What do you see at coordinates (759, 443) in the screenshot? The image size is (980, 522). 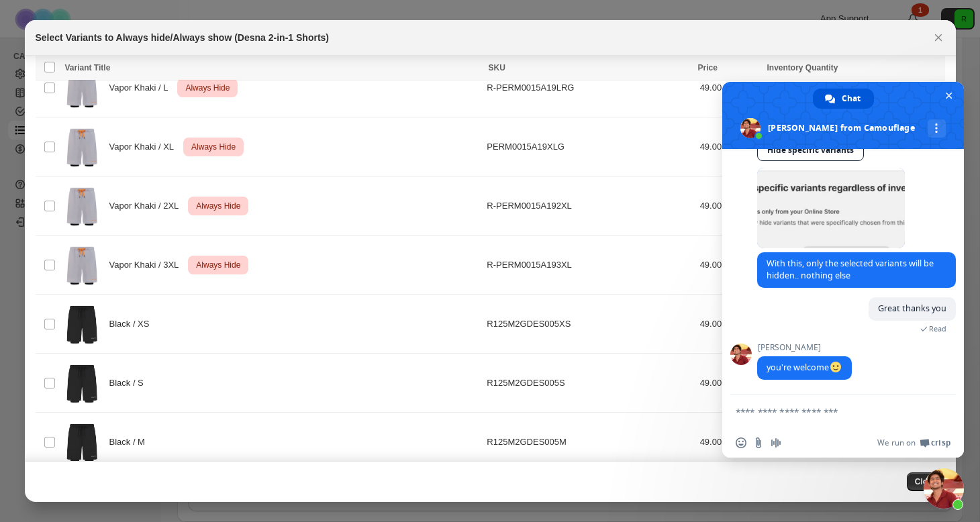 I see `span: Send a file` at bounding box center [759, 443].